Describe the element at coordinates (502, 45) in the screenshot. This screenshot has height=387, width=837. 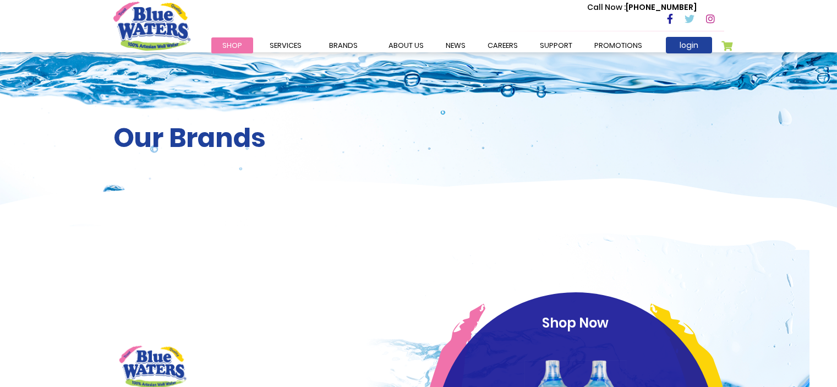
I see `a: careers` at that location.